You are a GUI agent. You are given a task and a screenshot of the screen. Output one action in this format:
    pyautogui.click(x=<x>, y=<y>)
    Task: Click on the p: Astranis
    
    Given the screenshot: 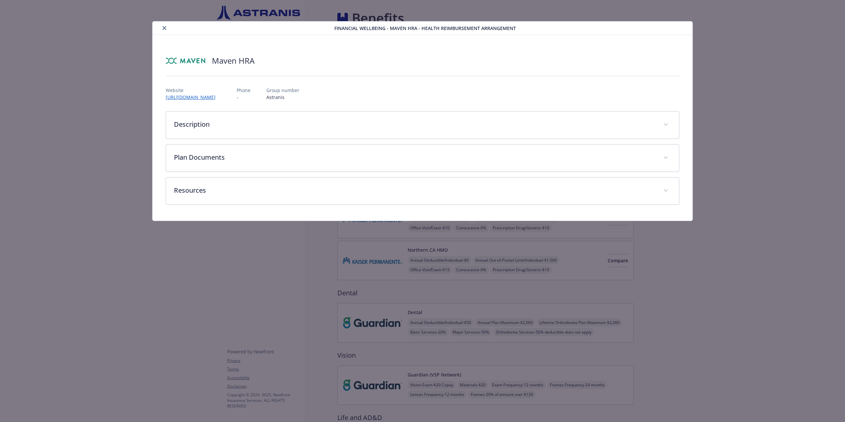 What is the action you would take?
    pyautogui.click(x=283, y=97)
    